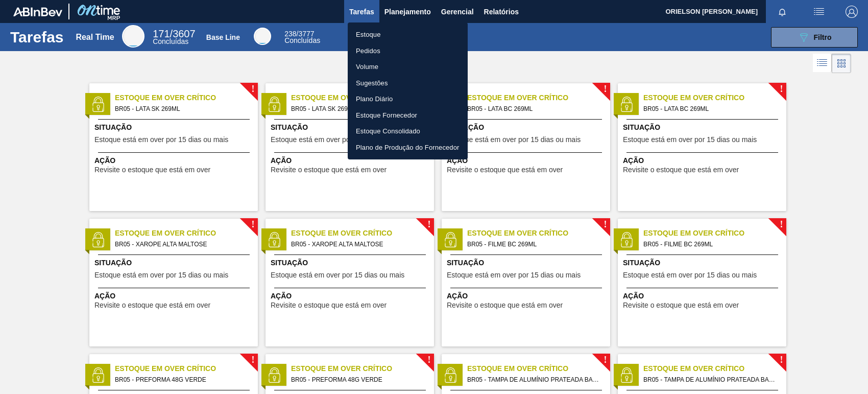  What do you see at coordinates (408, 51) in the screenshot?
I see `li: Pedidos` at bounding box center [408, 51].